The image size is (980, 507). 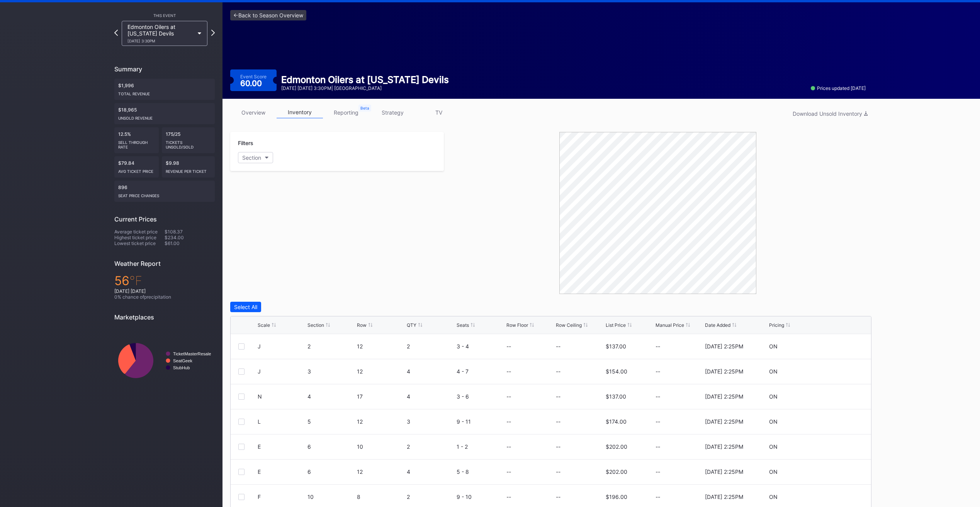 I want to click on div: 12.5%, so click(x=136, y=140).